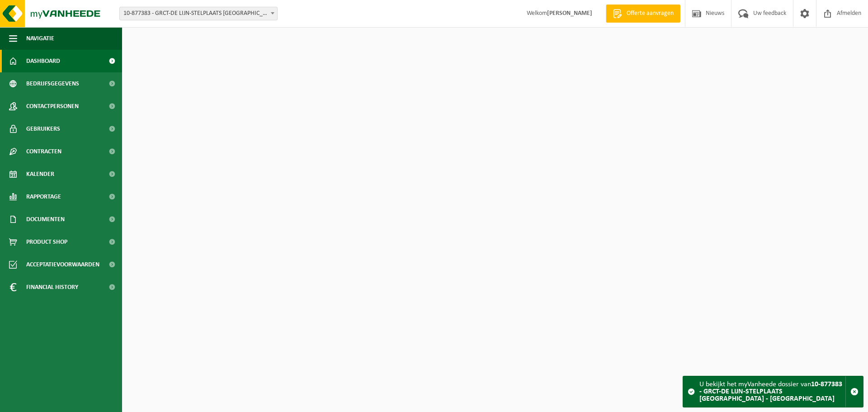 The image size is (868, 412). I want to click on span: Financial History, so click(52, 287).